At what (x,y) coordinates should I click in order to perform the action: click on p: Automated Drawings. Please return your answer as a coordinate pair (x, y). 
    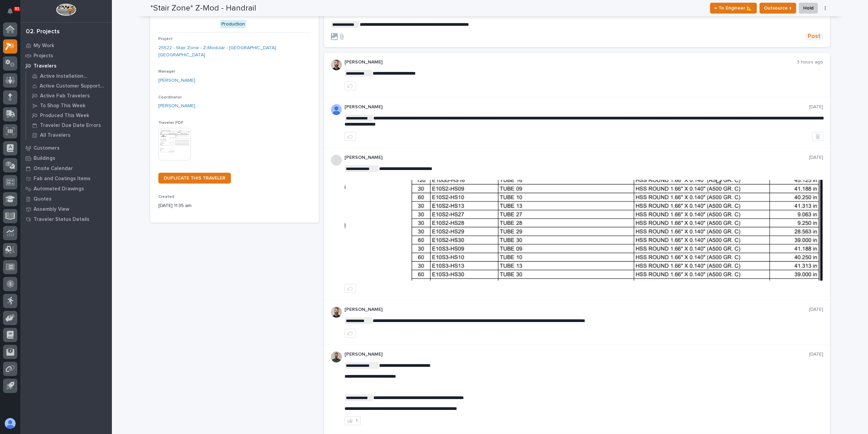
    Looking at the image, I should click on (58, 189).